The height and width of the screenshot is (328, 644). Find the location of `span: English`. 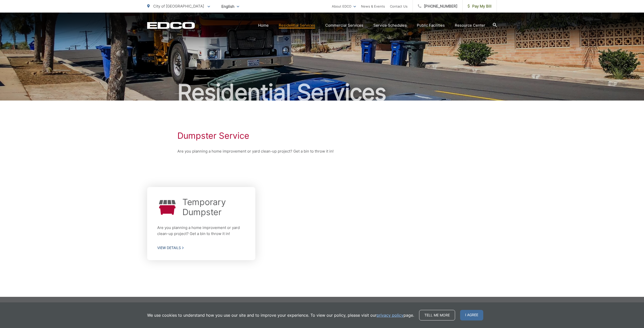

span: English is located at coordinates (230, 6).